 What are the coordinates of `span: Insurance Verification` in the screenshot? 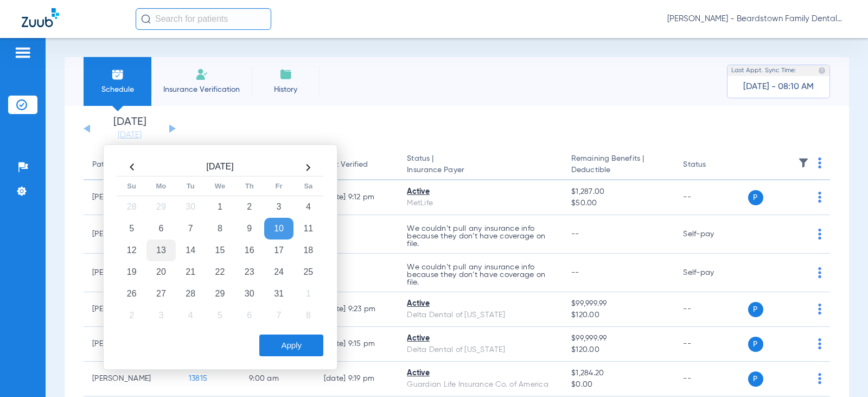 It's located at (201, 90).